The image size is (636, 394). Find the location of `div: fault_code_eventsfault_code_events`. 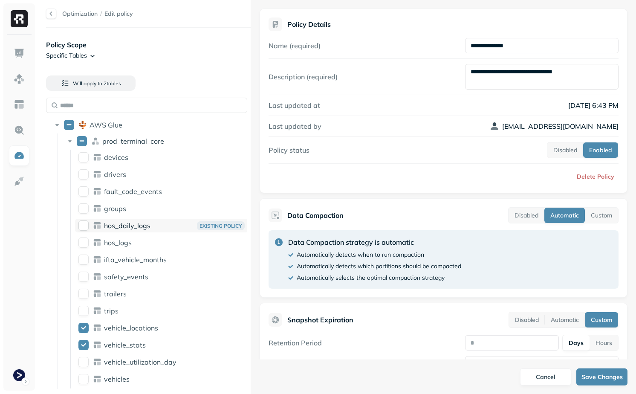

div: fault_code_eventsfault_code_events is located at coordinates (162, 191).